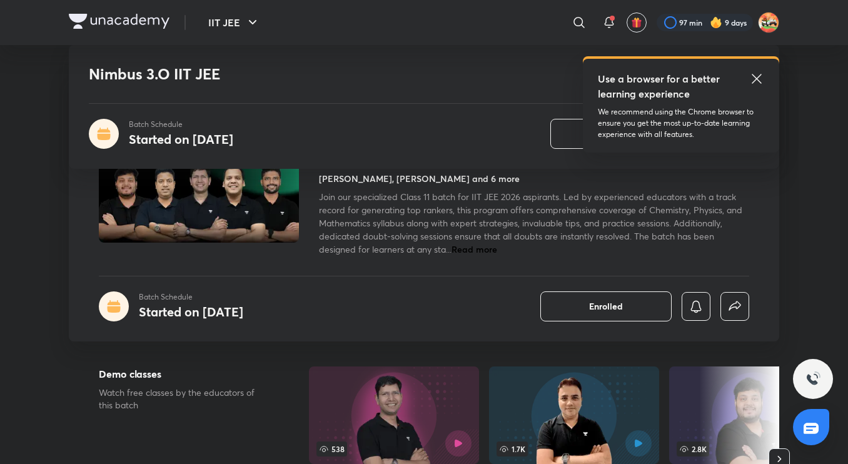 This screenshot has height=464, width=848. I want to click on p: Watch free classes by the educators of this batch, so click(184, 399).